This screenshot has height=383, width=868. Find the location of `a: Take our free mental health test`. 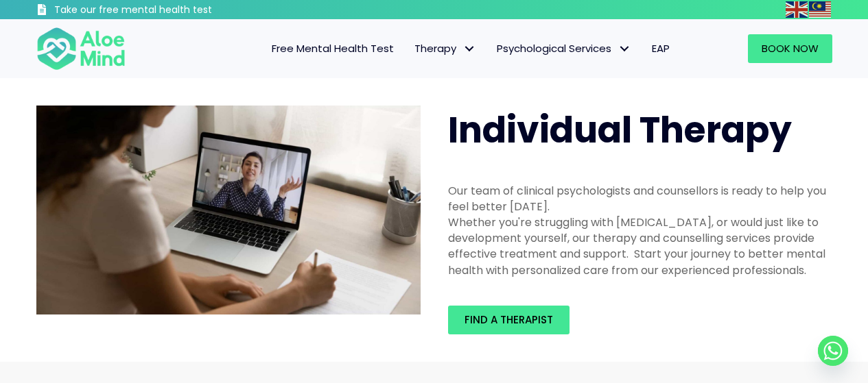

a: Take our free mental health test is located at coordinates (160, 11).